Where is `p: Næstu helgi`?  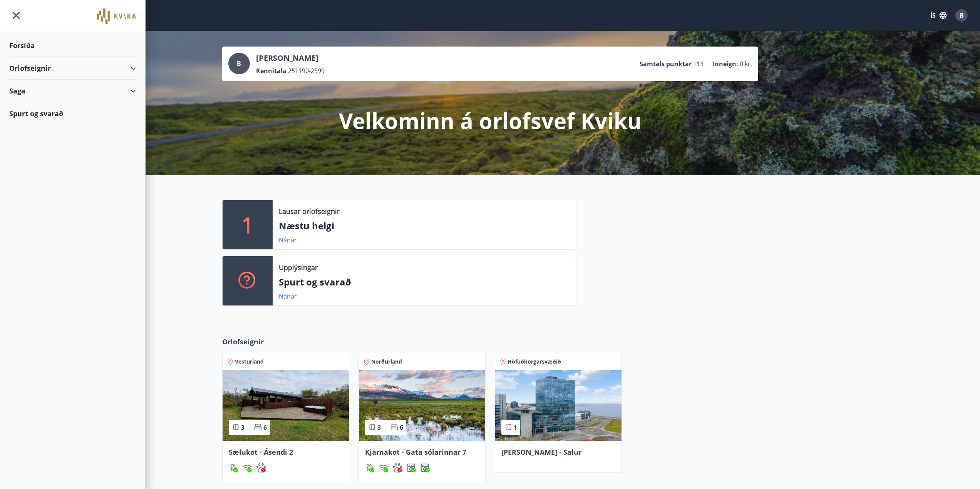 p: Næstu helgi is located at coordinates (424, 226).